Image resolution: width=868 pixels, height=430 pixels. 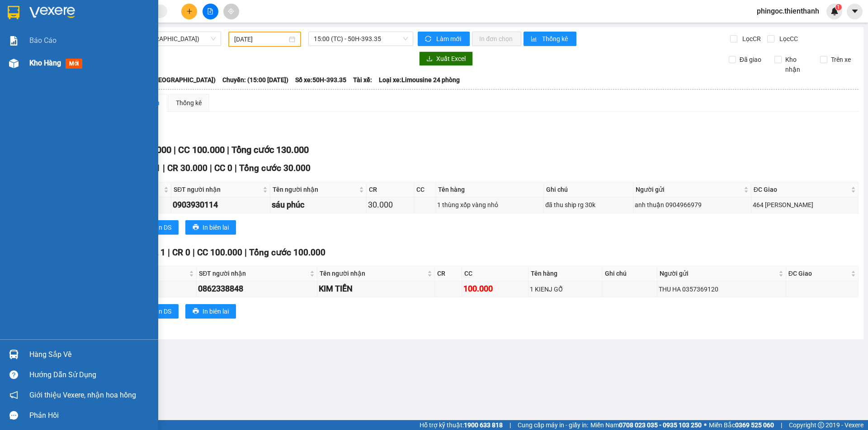 What do you see at coordinates (13, 12) in the screenshot?
I see `img: logo-vxr` at bounding box center [13, 12].